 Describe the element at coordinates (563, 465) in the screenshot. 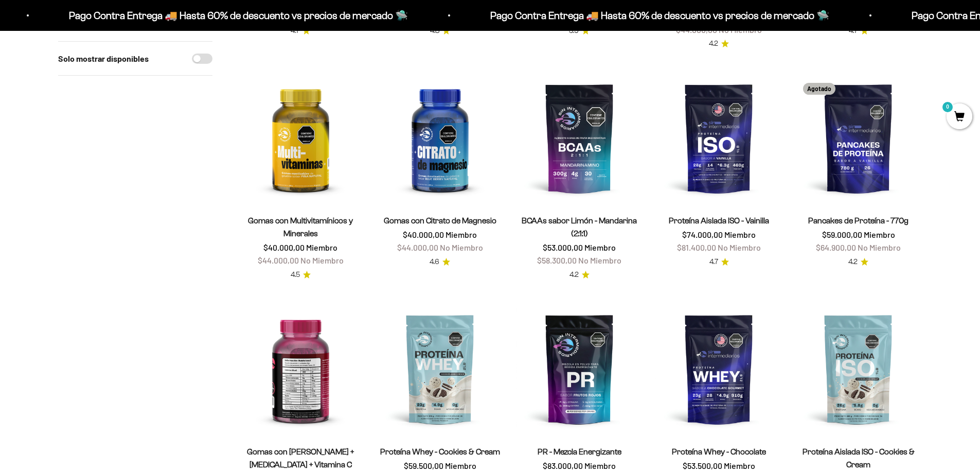

I see `span: $83.000,00` at that location.